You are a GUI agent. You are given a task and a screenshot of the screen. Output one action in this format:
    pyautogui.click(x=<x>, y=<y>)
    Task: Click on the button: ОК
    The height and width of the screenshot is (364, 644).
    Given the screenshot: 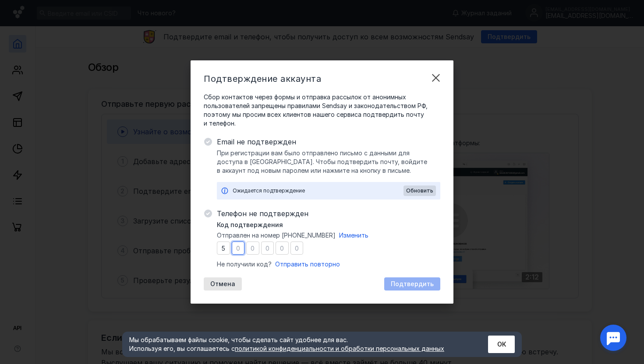 What is the action you would take?
    pyautogui.click(x=501, y=345)
    